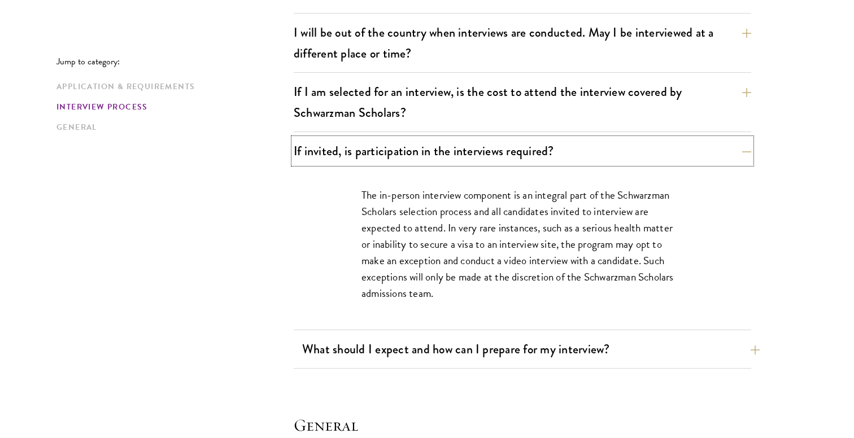 The height and width of the screenshot is (438, 854). I want to click on button: What should I expect and how can I prepare for my interview?, so click(531, 349).